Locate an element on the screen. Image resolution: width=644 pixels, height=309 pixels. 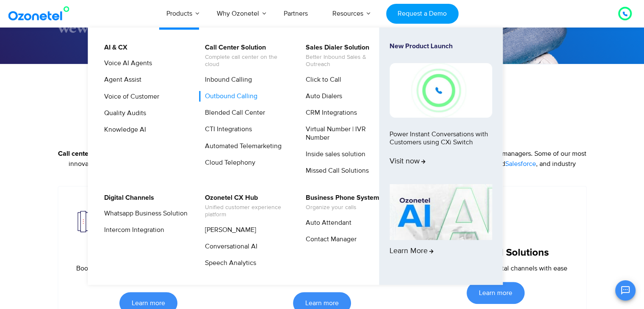
button: Open chat is located at coordinates (625, 290).